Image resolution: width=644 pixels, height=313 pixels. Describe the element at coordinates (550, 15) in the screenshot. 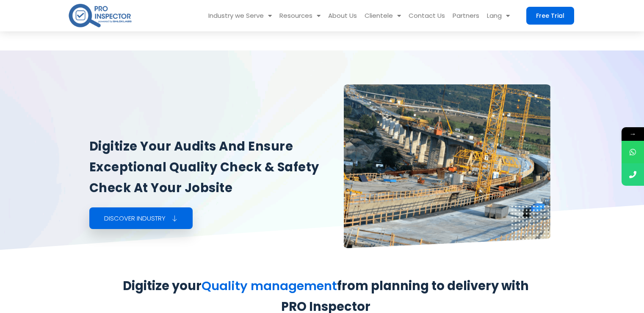

I see `span: Free Trial` at that location.